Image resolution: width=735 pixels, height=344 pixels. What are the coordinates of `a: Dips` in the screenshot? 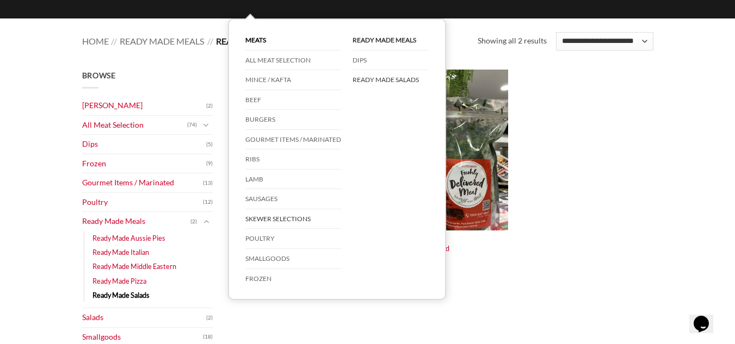 It's located at (144, 144).